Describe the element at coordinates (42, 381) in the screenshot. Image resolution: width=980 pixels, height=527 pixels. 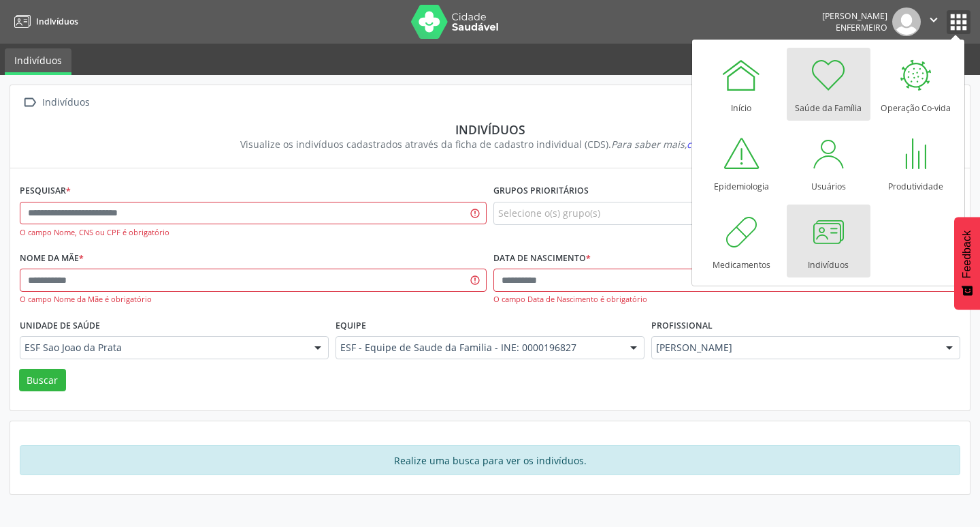
I see `button: Buscar` at that location.